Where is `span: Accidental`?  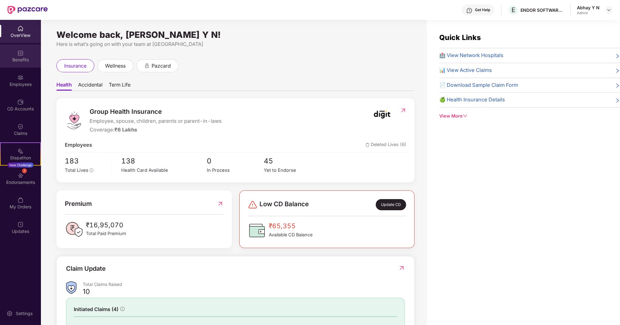 span: Accidental is located at coordinates (90, 86).